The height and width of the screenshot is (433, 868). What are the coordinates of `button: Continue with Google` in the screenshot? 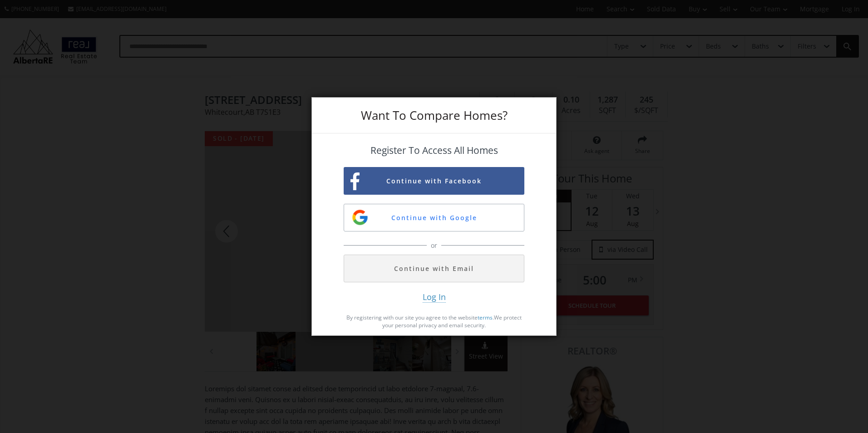 It's located at (434, 218).